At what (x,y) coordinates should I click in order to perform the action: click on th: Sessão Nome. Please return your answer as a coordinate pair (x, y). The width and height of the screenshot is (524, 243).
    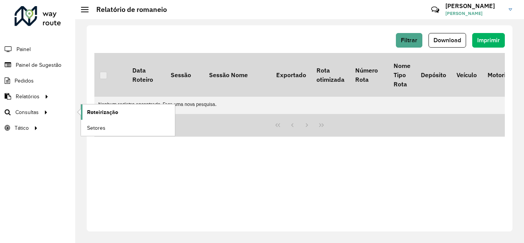
    Looking at the image, I should click on (237, 75).